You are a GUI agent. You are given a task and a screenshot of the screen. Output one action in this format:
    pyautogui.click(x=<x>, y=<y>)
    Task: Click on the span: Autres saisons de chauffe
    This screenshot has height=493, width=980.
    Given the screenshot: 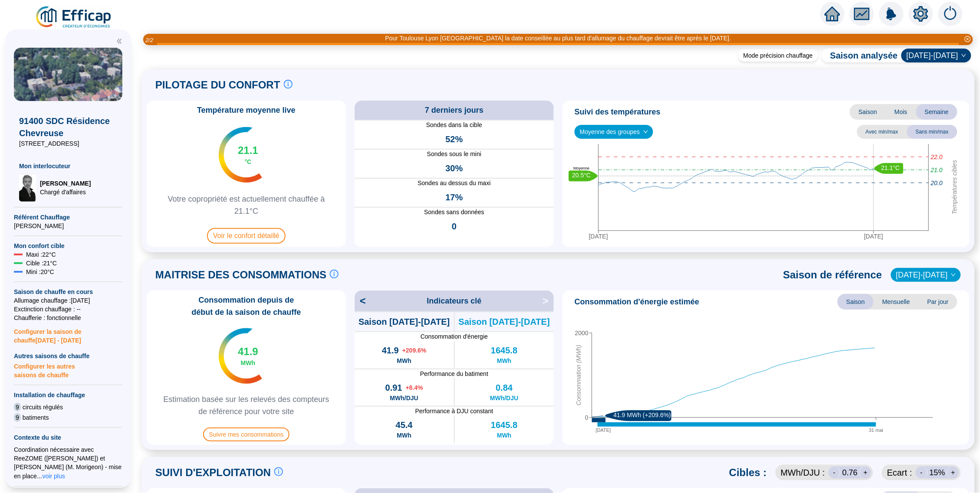 What is the action you would take?
    pyautogui.click(x=68, y=356)
    